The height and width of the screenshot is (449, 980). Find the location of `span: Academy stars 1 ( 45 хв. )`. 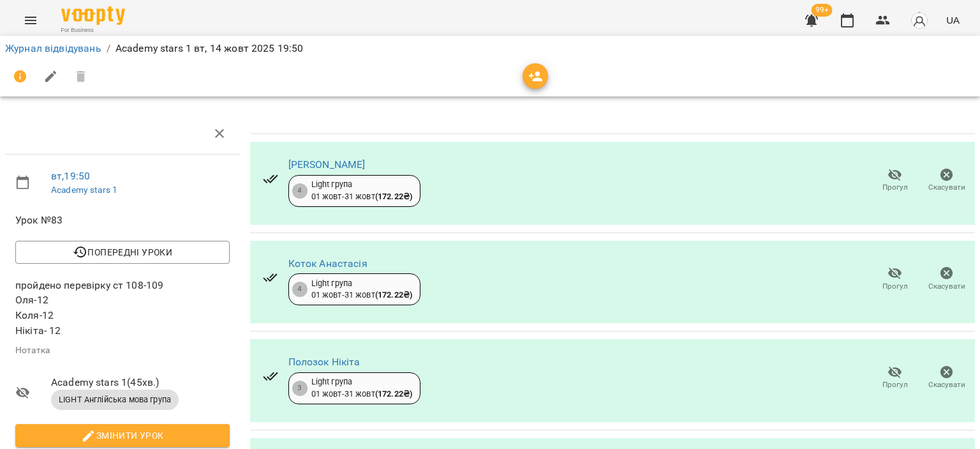

span: Academy stars 1 ( 45 хв. ) is located at coordinates (141, 382).